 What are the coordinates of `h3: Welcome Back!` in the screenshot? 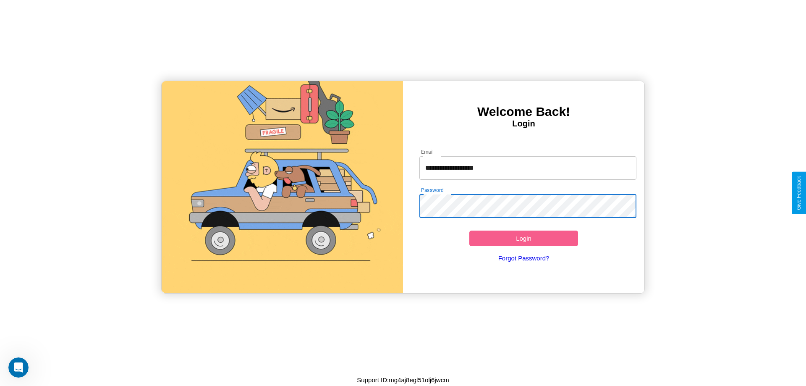 It's located at (523, 112).